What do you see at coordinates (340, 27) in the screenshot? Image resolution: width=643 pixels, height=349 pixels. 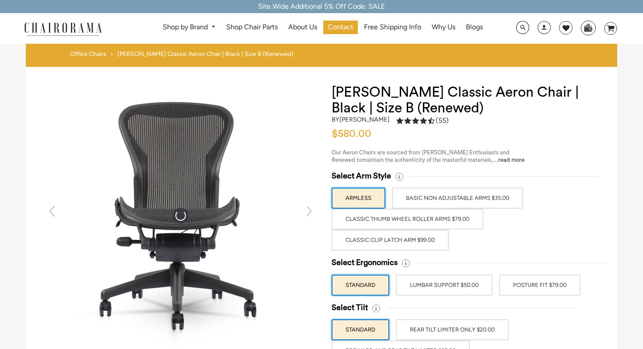 I see `span: Contact` at bounding box center [340, 27].